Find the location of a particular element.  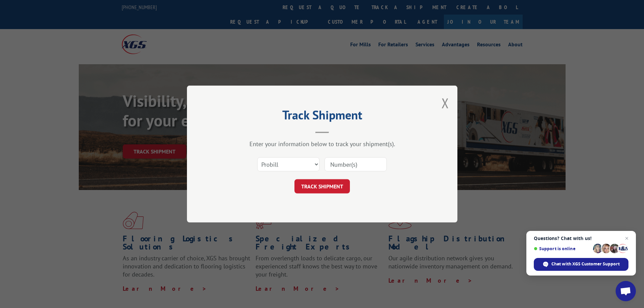

div: Open chat is located at coordinates (625, 291).